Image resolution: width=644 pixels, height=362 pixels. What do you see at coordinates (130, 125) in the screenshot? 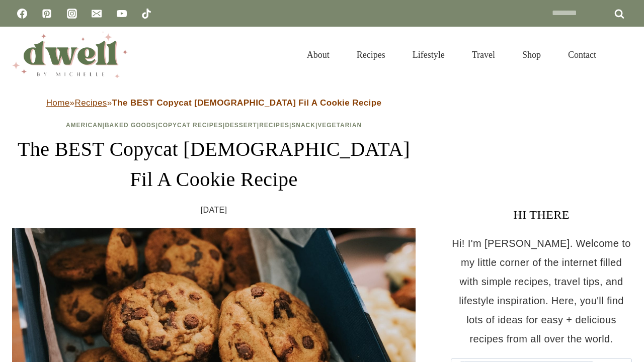
I see `a: Baked Goods` at bounding box center [130, 125].